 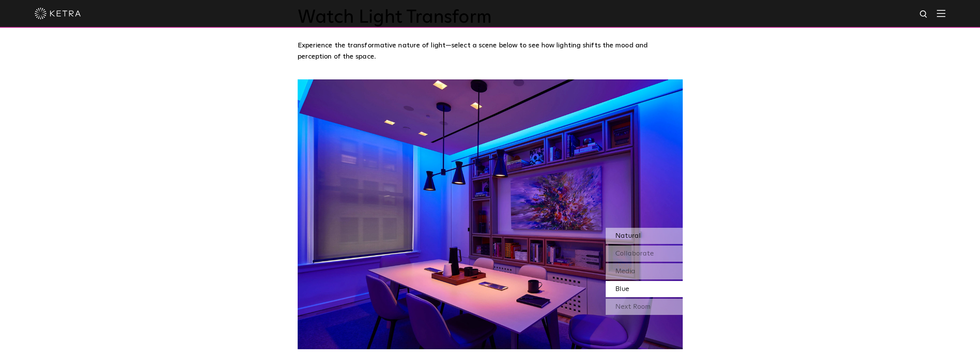 What do you see at coordinates (924, 14) in the screenshot?
I see `img: search icon` at bounding box center [924, 14].